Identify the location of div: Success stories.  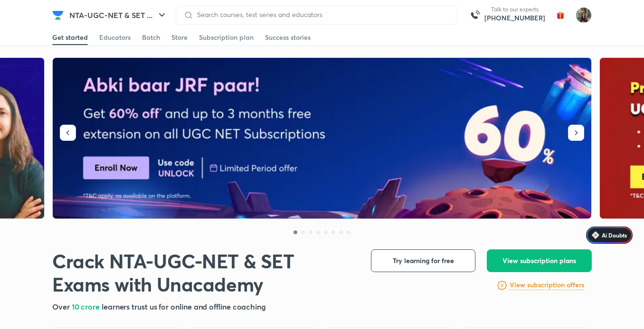
(288, 37).